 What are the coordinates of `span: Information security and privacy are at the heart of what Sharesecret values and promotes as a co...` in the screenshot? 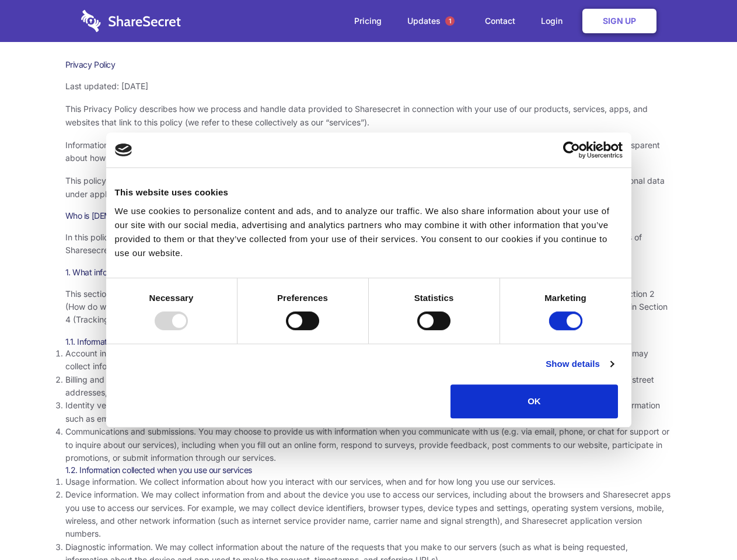 It's located at (363, 152).